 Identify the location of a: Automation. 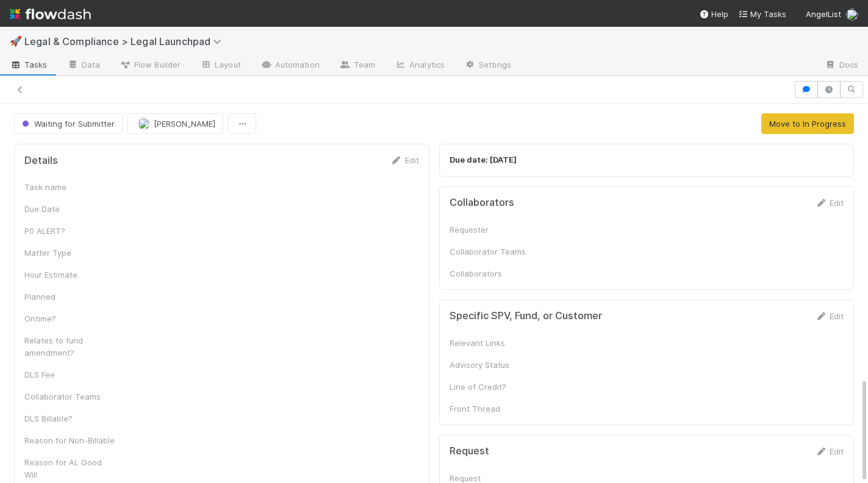
(290, 66).